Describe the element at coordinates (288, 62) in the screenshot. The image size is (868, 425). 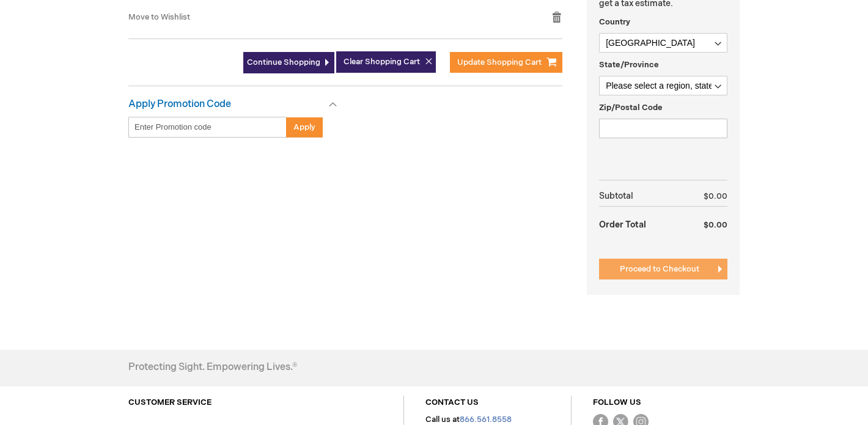
I see `a: Continue Shopping` at that location.